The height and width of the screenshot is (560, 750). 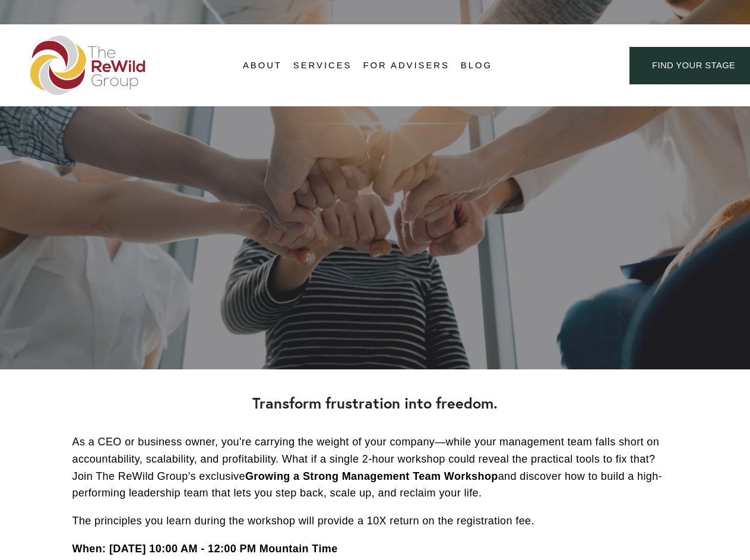 What do you see at coordinates (372, 476) in the screenshot?
I see `strong: Growing a Strong Management Team Workshop` at bounding box center [372, 476].